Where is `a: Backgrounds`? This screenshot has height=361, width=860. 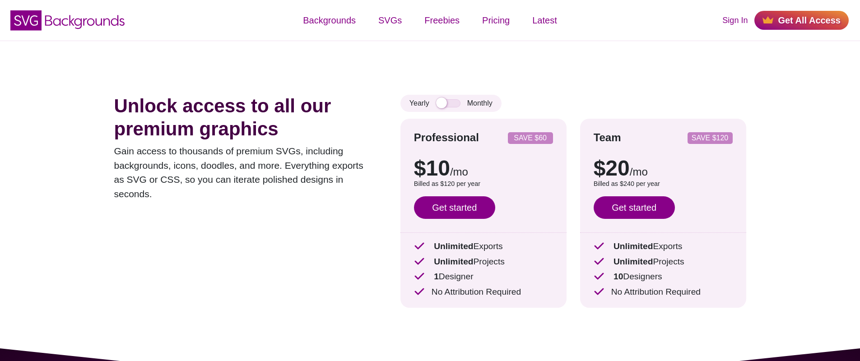
a: Backgrounds is located at coordinates (329, 20).